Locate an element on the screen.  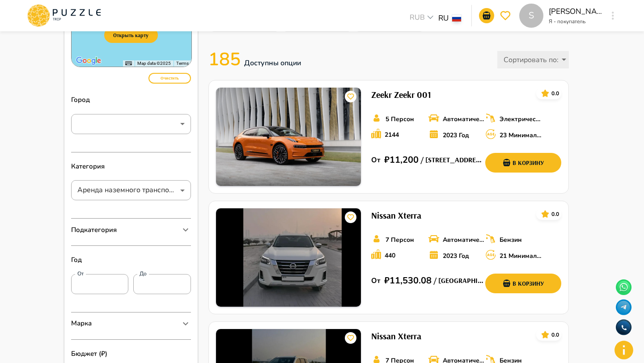
p: Электрический is located at coordinates (520, 119).